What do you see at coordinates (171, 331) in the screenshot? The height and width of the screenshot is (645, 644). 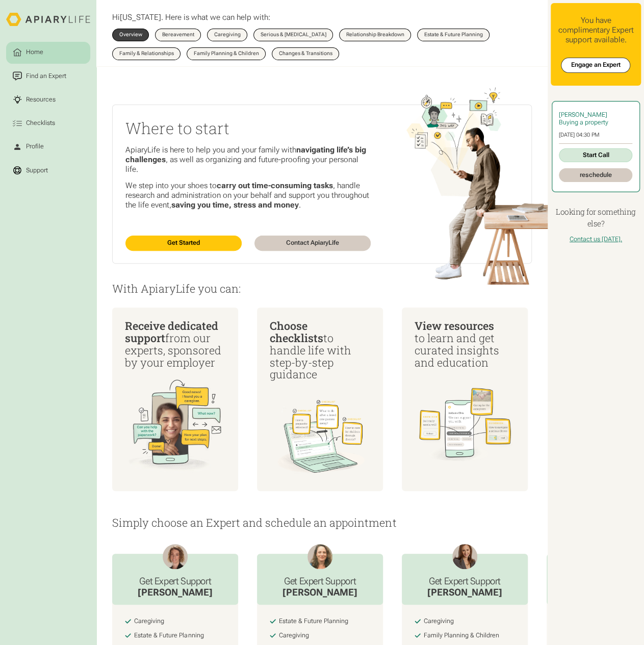 I see `span: Receive dedicated support` at bounding box center [171, 331].